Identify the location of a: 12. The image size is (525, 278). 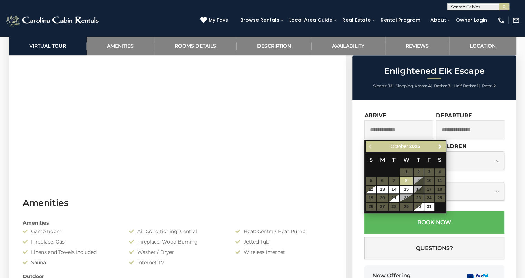
(371, 189).